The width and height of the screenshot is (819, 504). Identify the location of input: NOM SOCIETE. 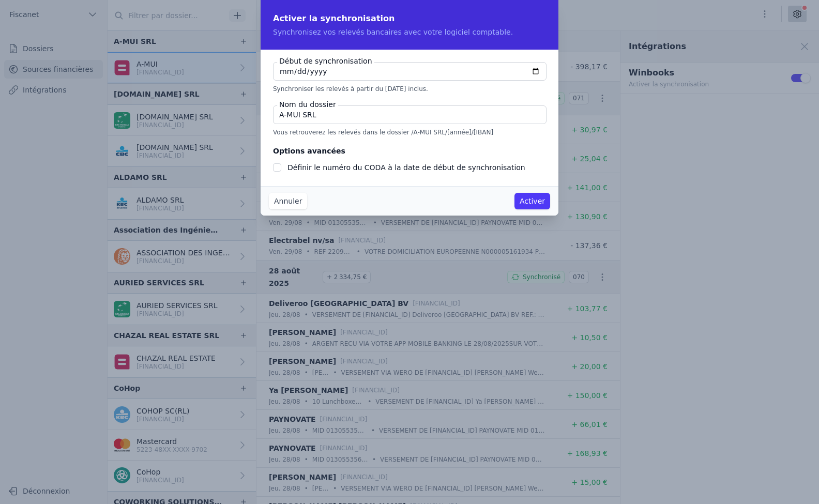
(410, 115).